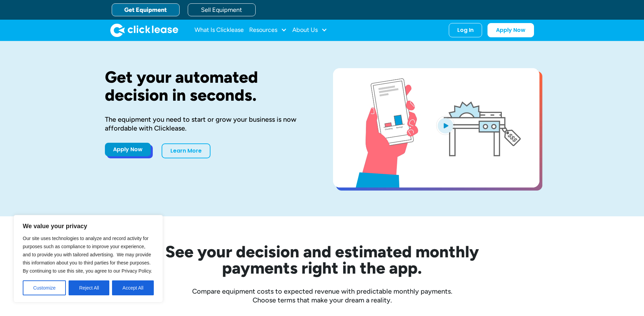  I want to click on a: What Is Clicklease, so click(219, 30).